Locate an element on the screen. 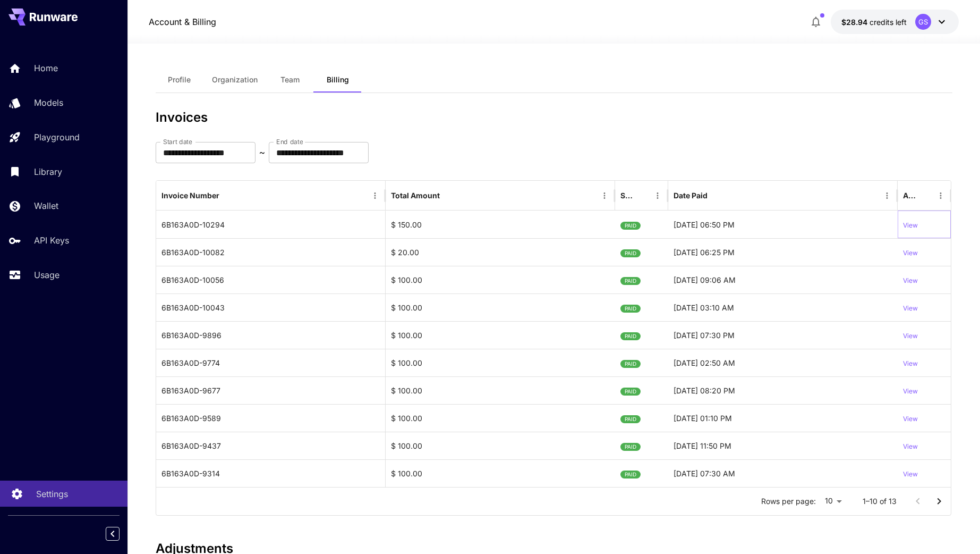 This screenshot has height=554, width=980. p: Rows per page: is located at coordinates (789, 501).